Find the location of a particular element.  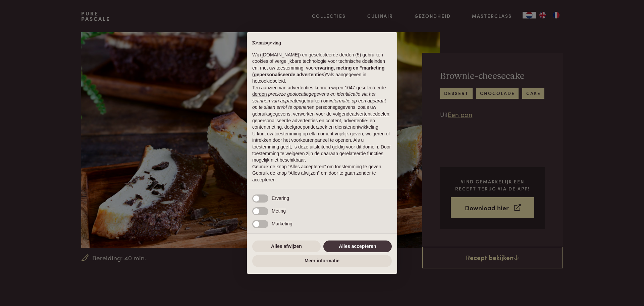

strong: ervaring, meting en “marketing (gepersonaliseerde advertenties)” is located at coordinates (318, 71).